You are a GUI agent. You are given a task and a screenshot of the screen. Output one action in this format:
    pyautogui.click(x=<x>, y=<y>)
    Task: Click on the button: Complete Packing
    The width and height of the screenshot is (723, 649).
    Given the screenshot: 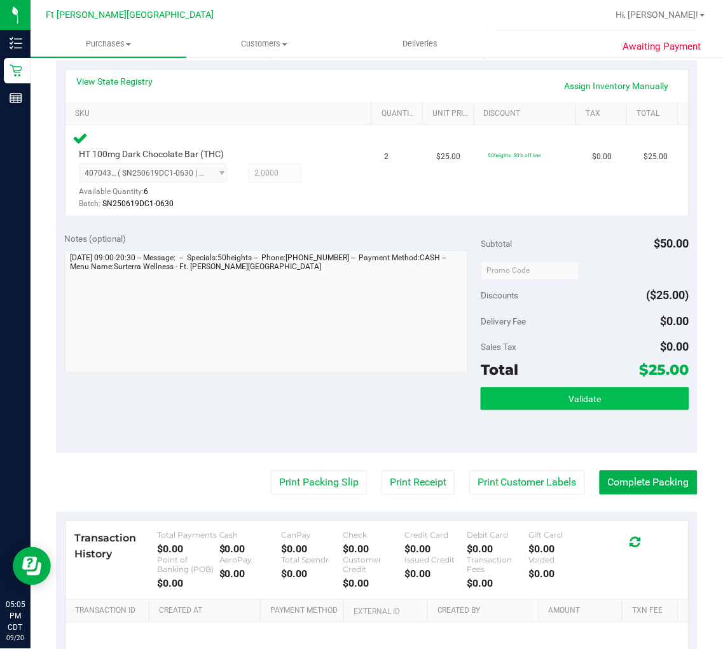 What is the action you would take?
    pyautogui.click(x=649, y=483)
    